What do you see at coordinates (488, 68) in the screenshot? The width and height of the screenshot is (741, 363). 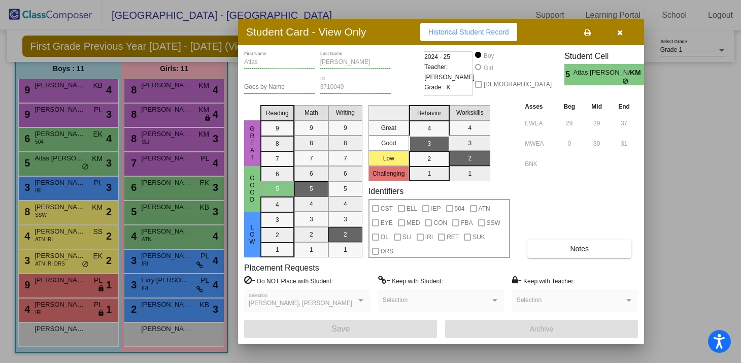 I see `div: Girl` at bounding box center [488, 68].